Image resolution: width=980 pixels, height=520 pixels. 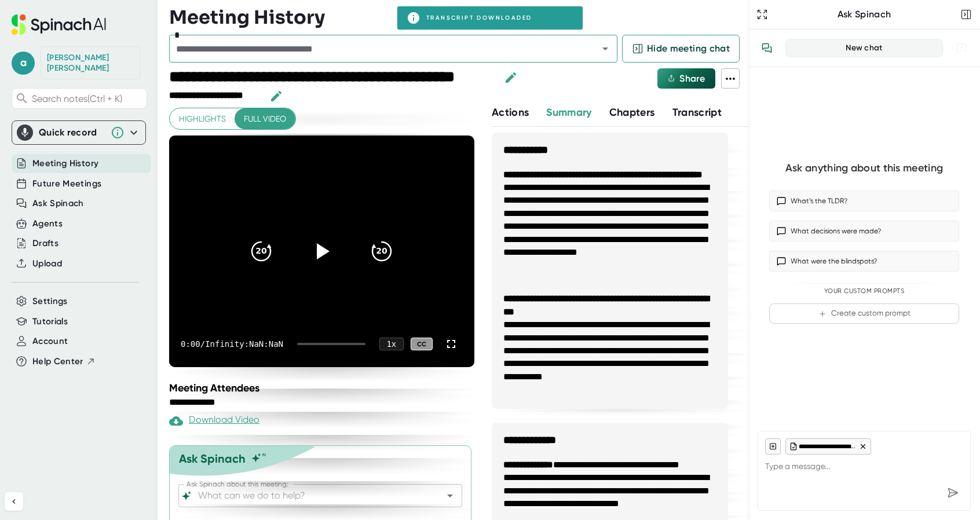 What do you see at coordinates (50, 301) in the screenshot?
I see `span: Settings` at bounding box center [50, 301].